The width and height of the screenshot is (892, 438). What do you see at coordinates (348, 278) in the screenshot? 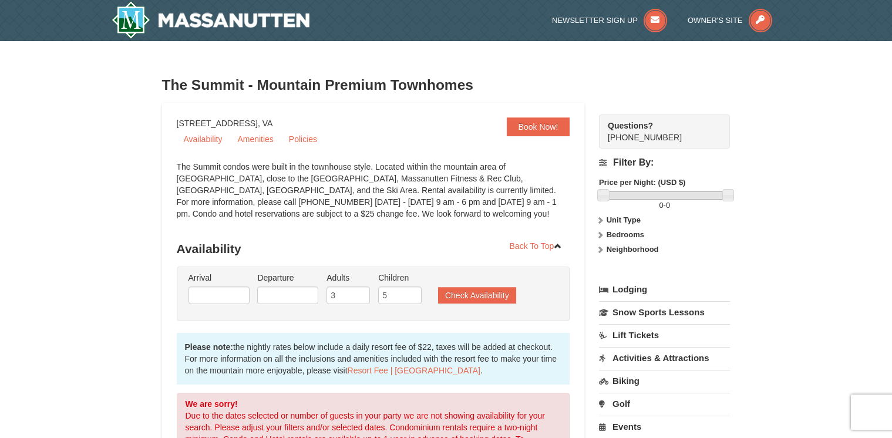
I see `label: Adults` at bounding box center [348, 278].